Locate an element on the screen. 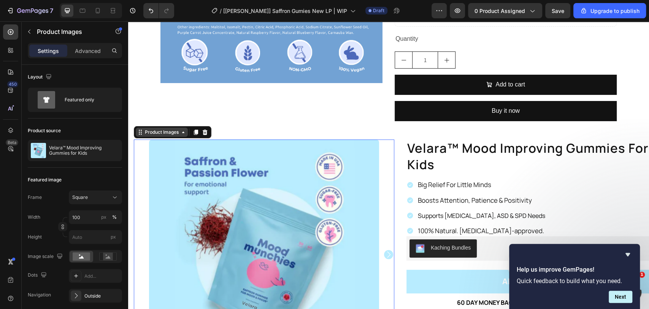  p: Product Images is located at coordinates (69, 32).